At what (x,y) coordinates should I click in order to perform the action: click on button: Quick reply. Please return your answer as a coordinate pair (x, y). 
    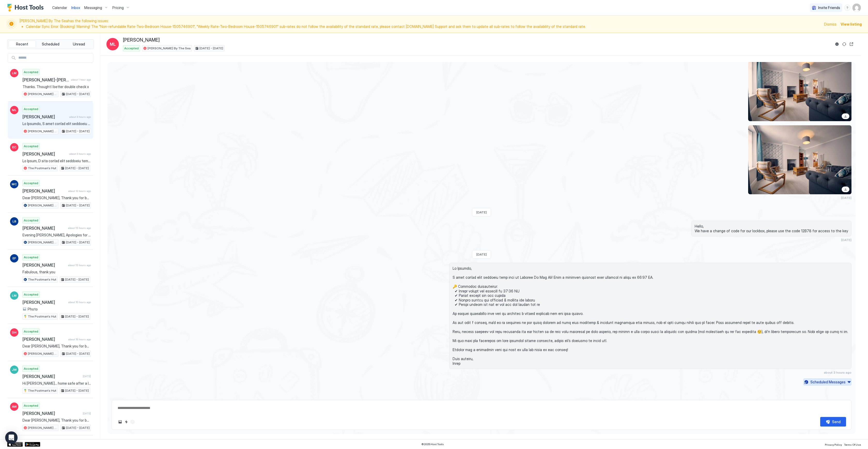
    Looking at the image, I should click on (126, 422).